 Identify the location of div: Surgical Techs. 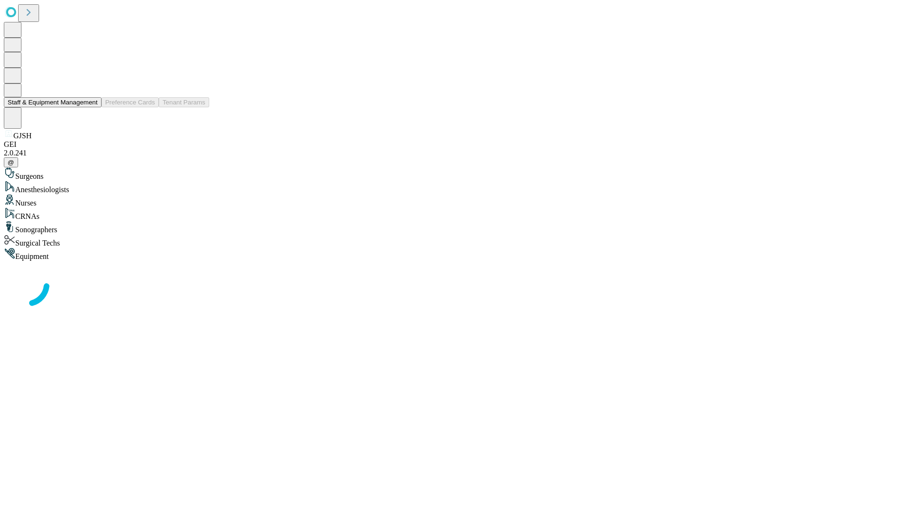
(457, 241).